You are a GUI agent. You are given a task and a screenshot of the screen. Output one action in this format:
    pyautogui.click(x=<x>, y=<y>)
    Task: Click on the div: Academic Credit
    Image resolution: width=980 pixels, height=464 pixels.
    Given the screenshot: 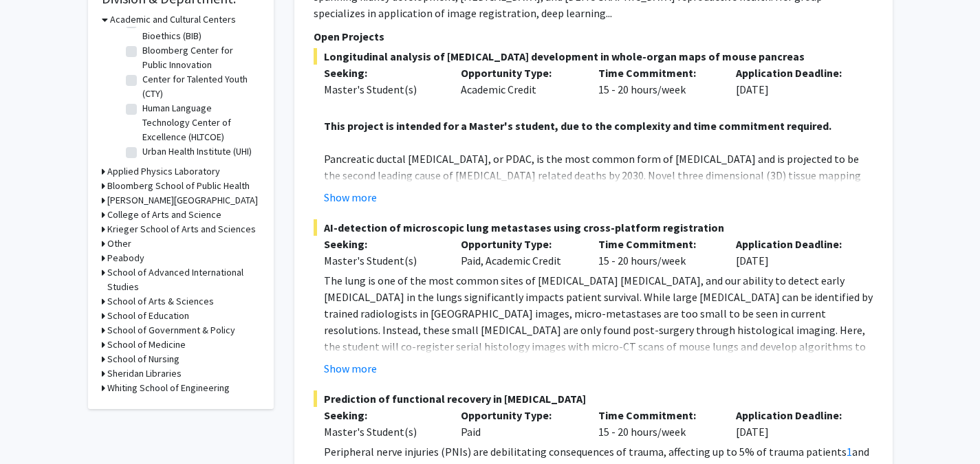 What is the action you would take?
    pyautogui.click(x=519, y=81)
    